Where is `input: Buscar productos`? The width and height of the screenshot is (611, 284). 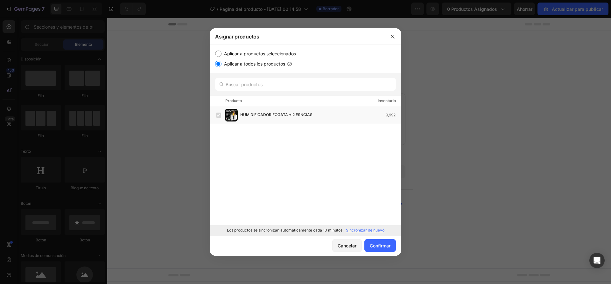
input: Buscar productos is located at coordinates (305, 84).